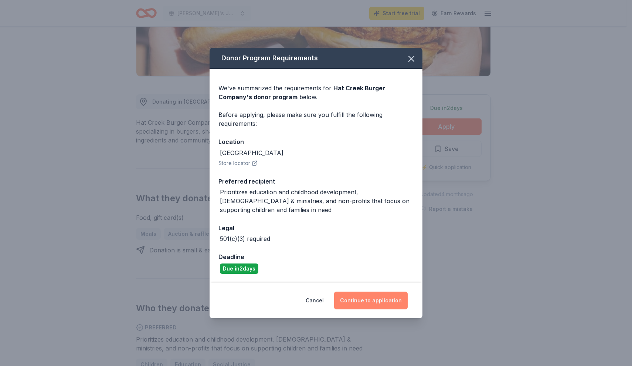  What do you see at coordinates (316, 181) in the screenshot?
I see `div: Preferred recipient` at bounding box center [316, 181].